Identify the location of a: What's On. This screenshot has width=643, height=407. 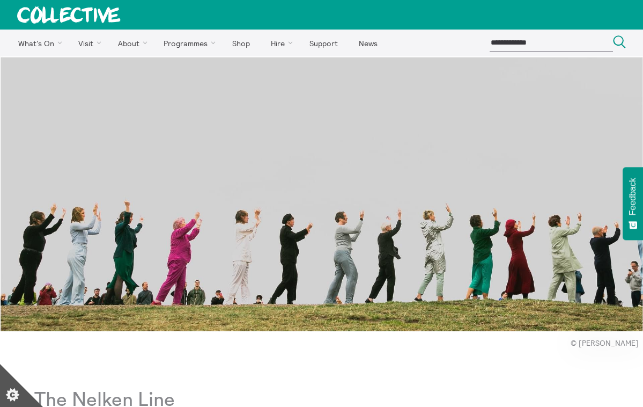
(38, 43).